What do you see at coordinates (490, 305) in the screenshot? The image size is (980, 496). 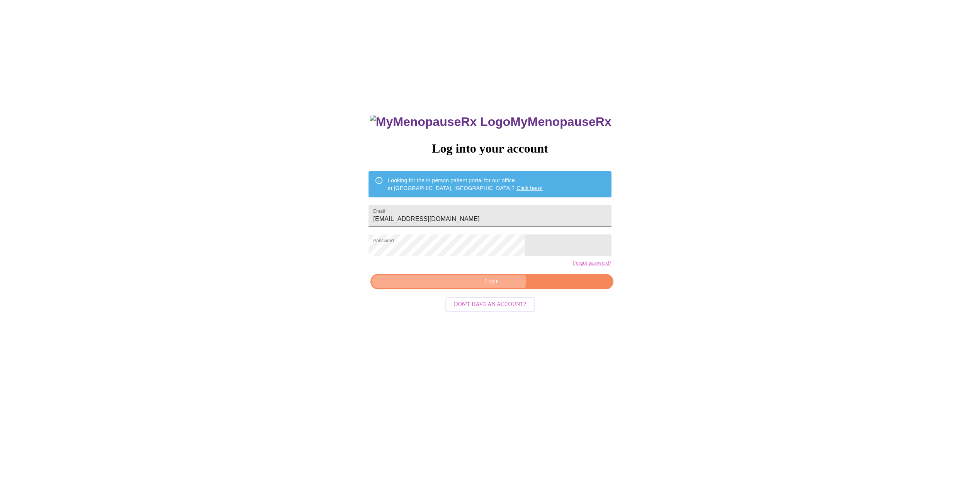 I see `button: Don't have an account?` at bounding box center [490, 305].